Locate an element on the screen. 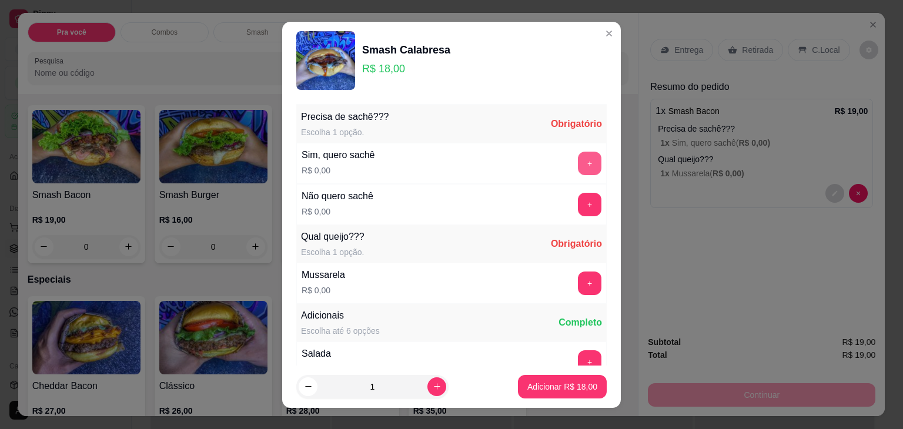 This screenshot has width=903, height=429. img: product-image is located at coordinates (326, 61).